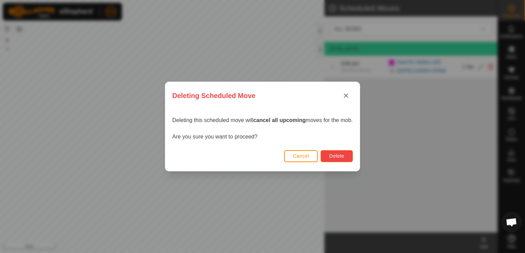 The height and width of the screenshot is (253, 525). I want to click on button: Cancel, so click(301, 156).